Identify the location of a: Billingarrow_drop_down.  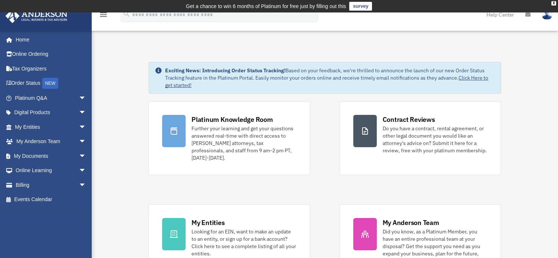
(51, 185).